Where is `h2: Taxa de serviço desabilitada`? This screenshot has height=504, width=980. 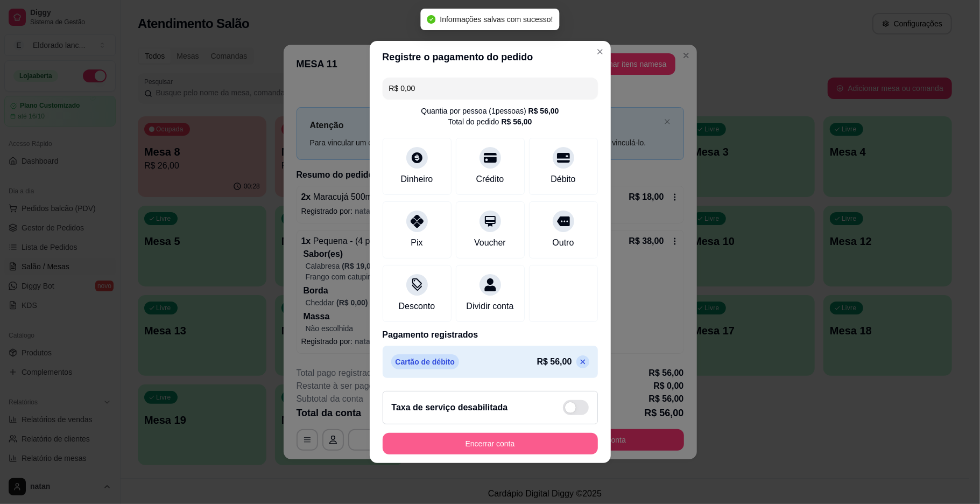 h2: Taxa de serviço desabilitada is located at coordinates (450, 408).